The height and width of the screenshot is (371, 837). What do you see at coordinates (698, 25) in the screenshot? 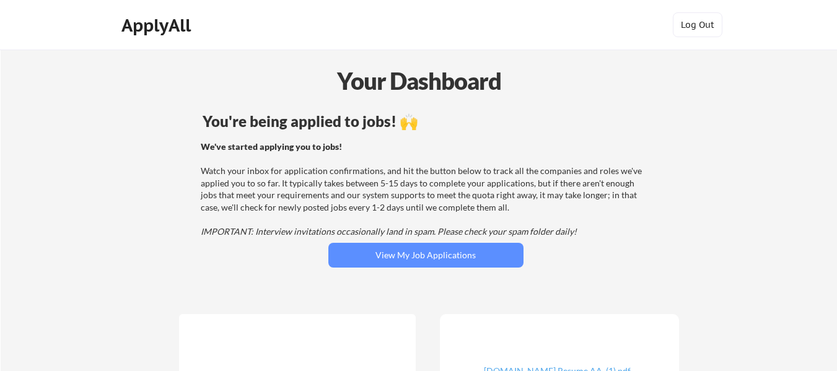
I see `button: Log Out` at bounding box center [698, 25].